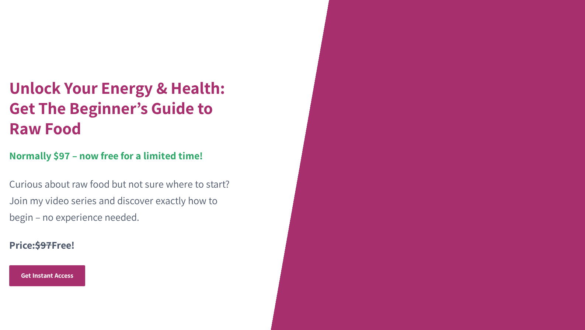  What do you see at coordinates (119, 108) in the screenshot?
I see `h1: Unlock Your Energy & Health: Get The Beginner’s Guide to Raw Food` at bounding box center [119, 108].